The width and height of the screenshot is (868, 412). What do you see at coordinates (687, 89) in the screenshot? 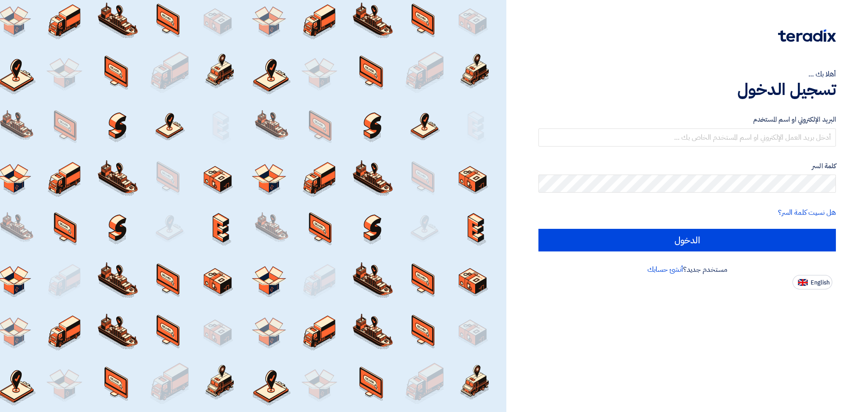
I see `h1: تسجيل الدخول` at bounding box center [687, 89].